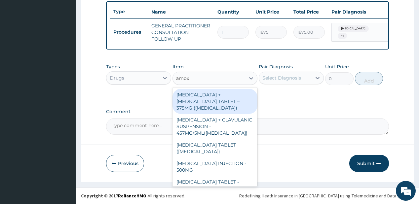  What do you see at coordinates (65, 94) in the screenshot?
I see `span: We're online!` at bounding box center [65, 94].